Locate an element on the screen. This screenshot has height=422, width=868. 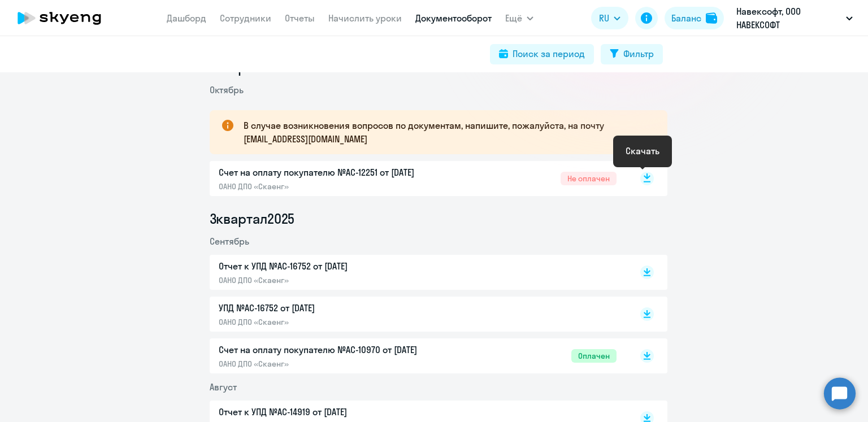
img: balance is located at coordinates (711, 18).